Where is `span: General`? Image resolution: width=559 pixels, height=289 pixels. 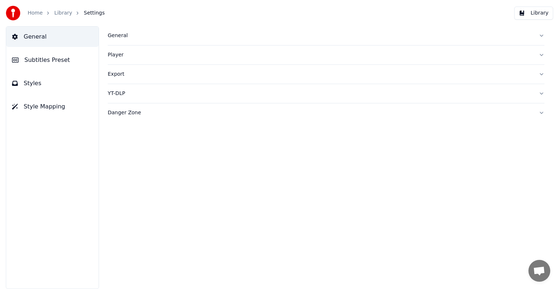 span: General is located at coordinates (35, 37).